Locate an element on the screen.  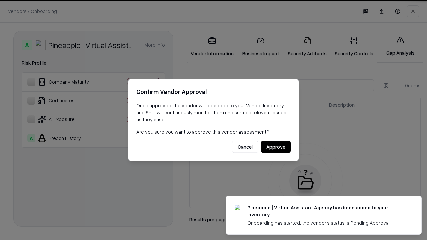
p: Once approved, the vendor will be added to your Vendor Inventory, and Shift will continuously mon... is located at coordinates (213, 112).